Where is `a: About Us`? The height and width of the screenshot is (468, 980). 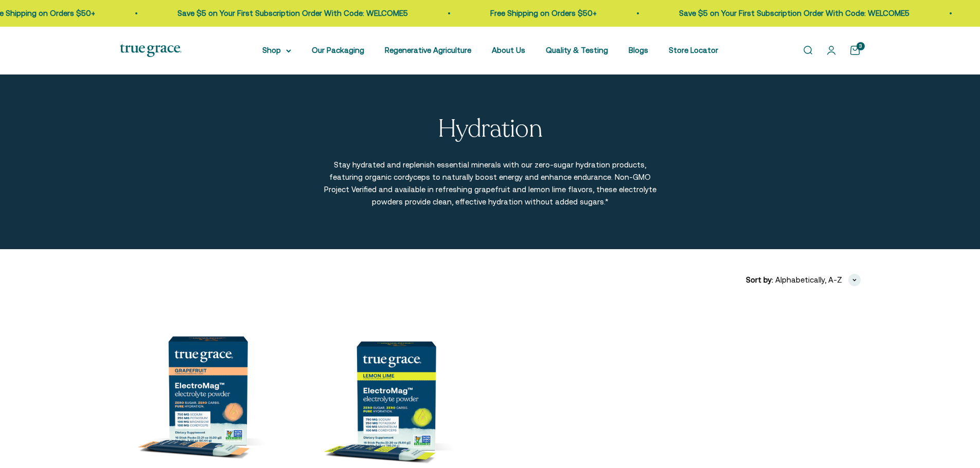
a: About Us is located at coordinates (508, 50).